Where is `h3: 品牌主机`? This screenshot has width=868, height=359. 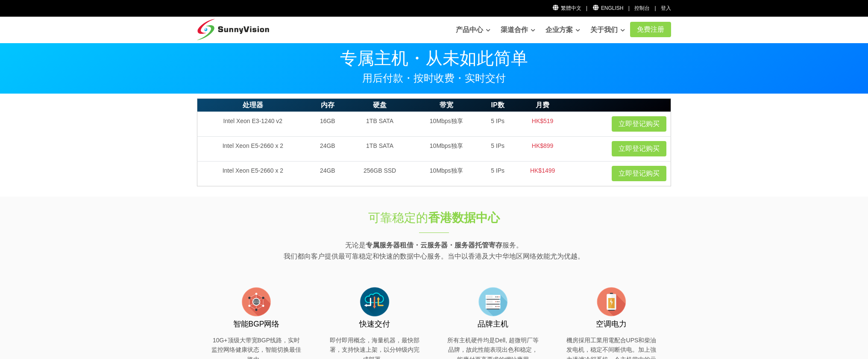
h3: 品牌主机 is located at coordinates (493, 324).